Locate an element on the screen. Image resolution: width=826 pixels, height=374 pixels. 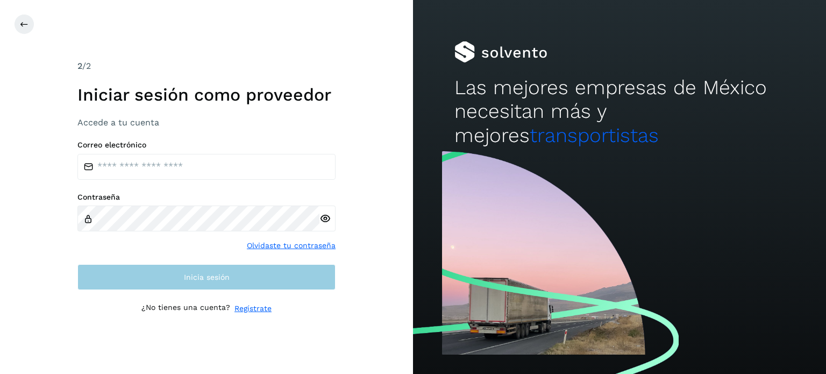
label: Correo electrónico is located at coordinates (206, 145).